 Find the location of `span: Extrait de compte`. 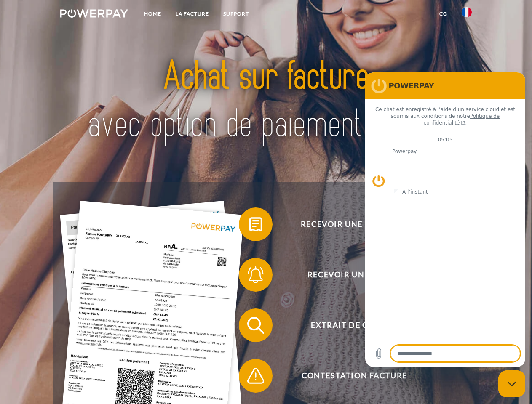

span: Extrait de compte is located at coordinates (354, 325).